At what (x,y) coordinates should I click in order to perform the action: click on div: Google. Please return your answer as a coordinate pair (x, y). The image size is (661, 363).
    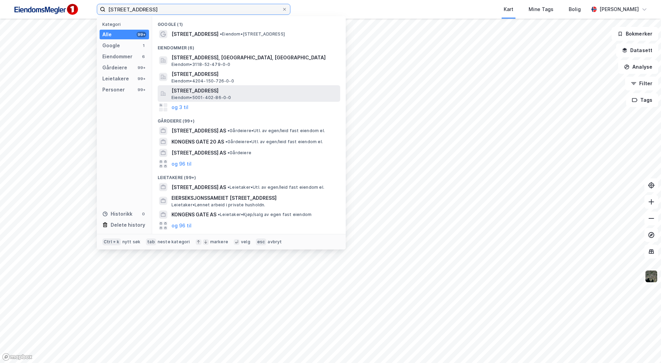
    Looking at the image, I should click on (111, 46).